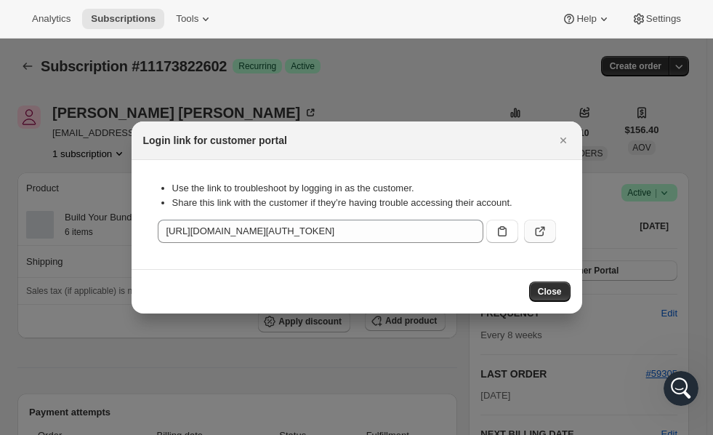 This screenshot has height=435, width=713. What do you see at coordinates (145, 165) in the screenshot?
I see `p: How can we help?` at bounding box center [145, 165].